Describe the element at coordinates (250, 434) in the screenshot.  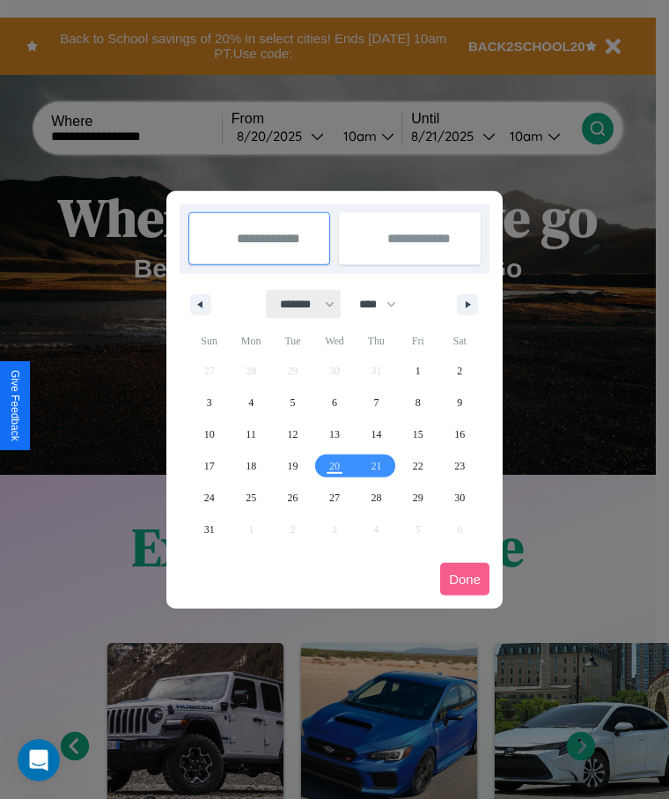
I see `button: 11` at that location.